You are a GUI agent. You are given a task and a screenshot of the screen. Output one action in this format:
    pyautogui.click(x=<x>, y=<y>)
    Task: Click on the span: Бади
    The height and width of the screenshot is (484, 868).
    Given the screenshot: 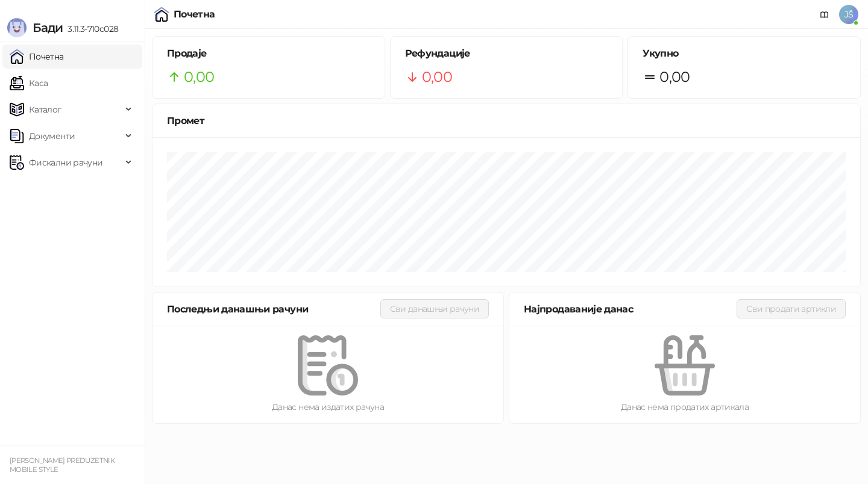 What is the action you would take?
    pyautogui.click(x=47, y=27)
    